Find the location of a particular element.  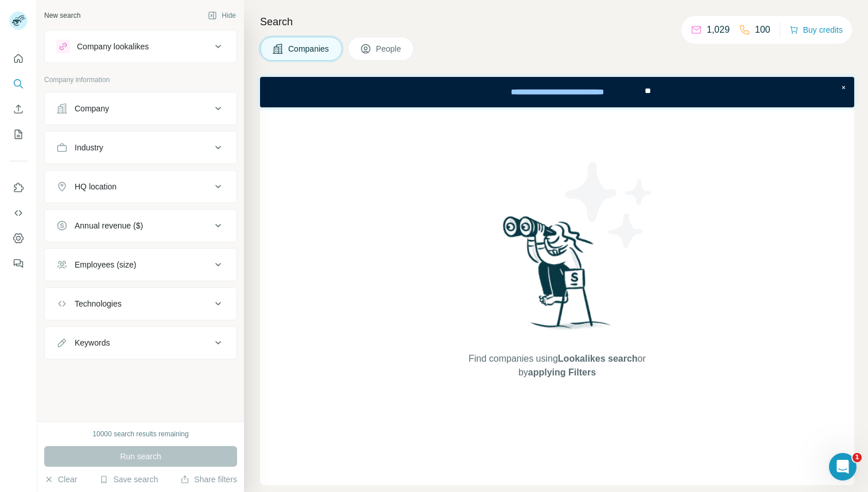

button: HQ location is located at coordinates (140, 187).